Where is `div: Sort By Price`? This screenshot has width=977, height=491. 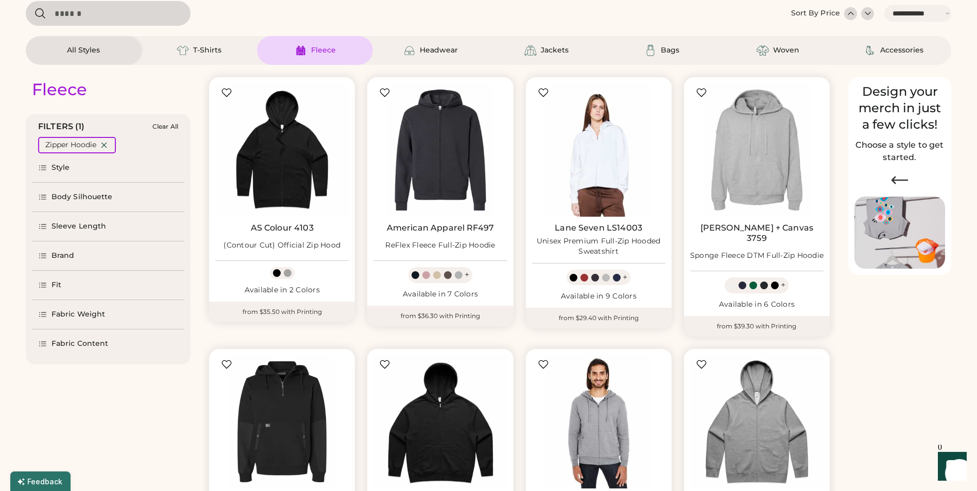
div: Sort By Price is located at coordinates (816, 13).